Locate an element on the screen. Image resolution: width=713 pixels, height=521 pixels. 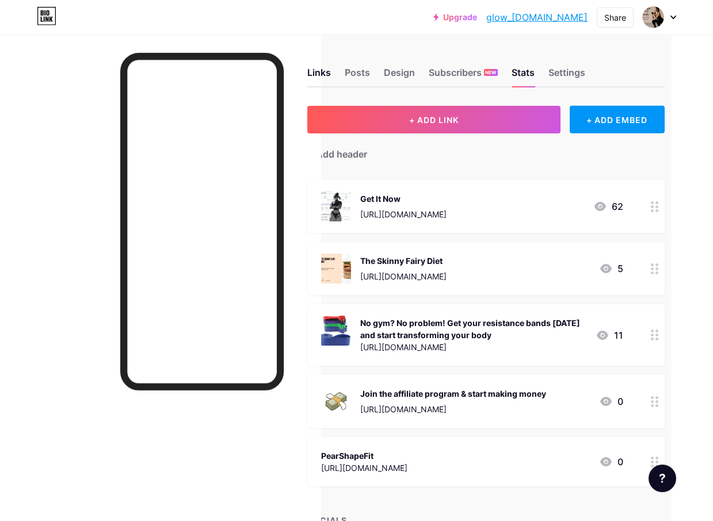
div: Subscribers is located at coordinates (463, 76).